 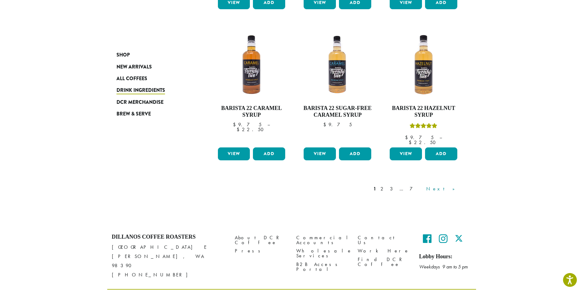 I want to click on a: Shop, so click(x=153, y=55).